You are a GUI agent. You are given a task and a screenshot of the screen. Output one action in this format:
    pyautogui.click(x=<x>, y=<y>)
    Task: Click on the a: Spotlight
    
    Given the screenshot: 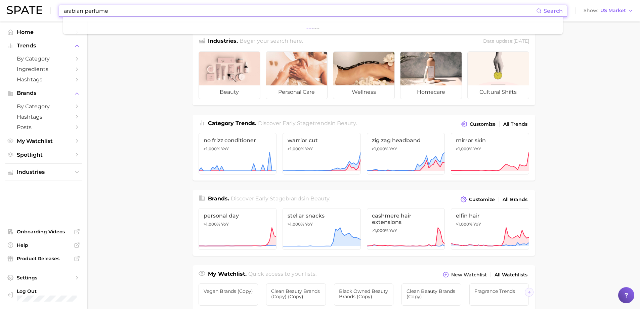 What is the action you would take?
    pyautogui.click(x=44, y=155)
    